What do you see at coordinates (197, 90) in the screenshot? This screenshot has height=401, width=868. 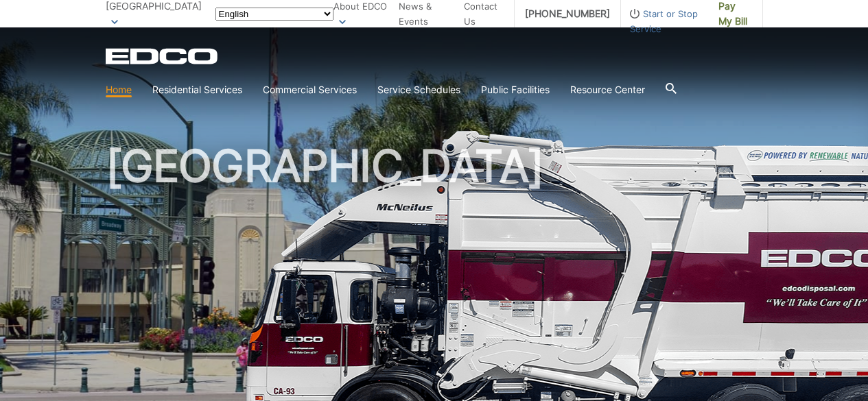 I see `a: Residential Services` at bounding box center [197, 90].